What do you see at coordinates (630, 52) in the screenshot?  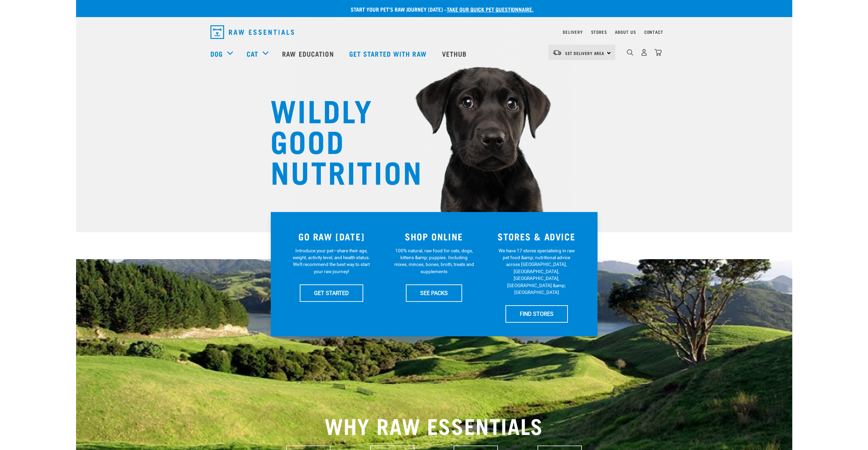 I see `img: home-icon-1@2x.png` at bounding box center [630, 52].